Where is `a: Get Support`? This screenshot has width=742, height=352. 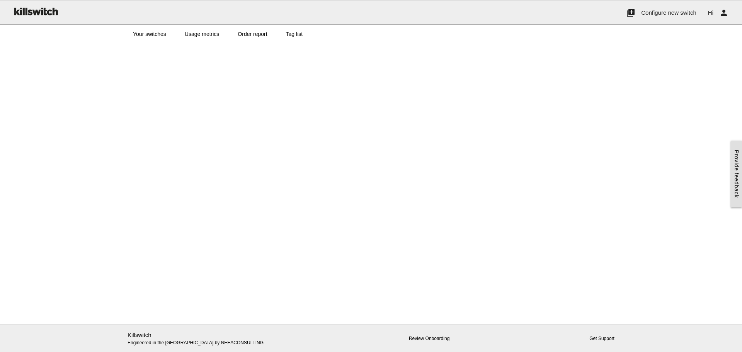
a: Get Support is located at coordinates (602, 338).